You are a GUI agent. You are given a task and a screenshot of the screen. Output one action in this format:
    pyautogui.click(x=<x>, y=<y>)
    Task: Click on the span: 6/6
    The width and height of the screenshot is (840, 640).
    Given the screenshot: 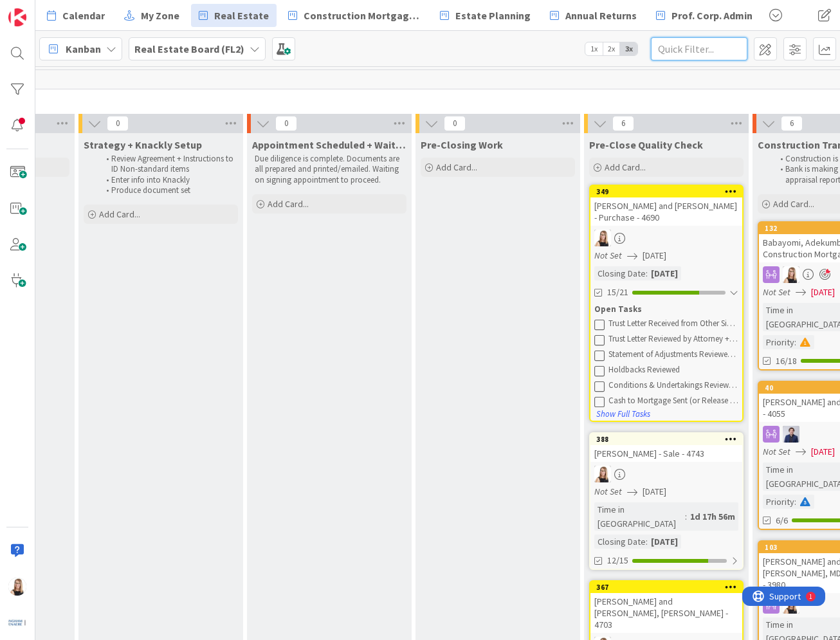 What is the action you would take?
    pyautogui.click(x=781, y=520)
    